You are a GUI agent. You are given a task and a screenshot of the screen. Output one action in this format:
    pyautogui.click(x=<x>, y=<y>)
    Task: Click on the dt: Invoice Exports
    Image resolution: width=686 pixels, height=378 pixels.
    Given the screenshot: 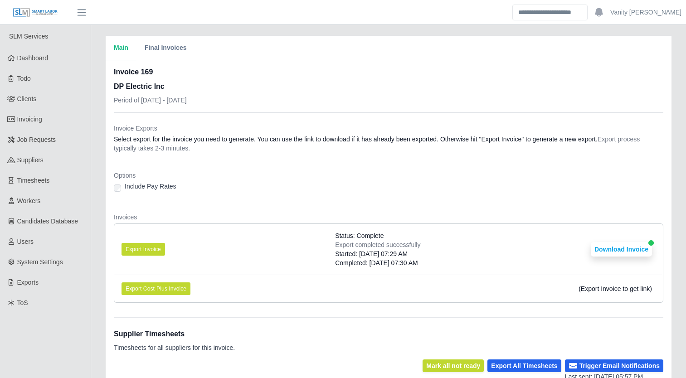 What is the action you would take?
    pyautogui.click(x=388, y=128)
    